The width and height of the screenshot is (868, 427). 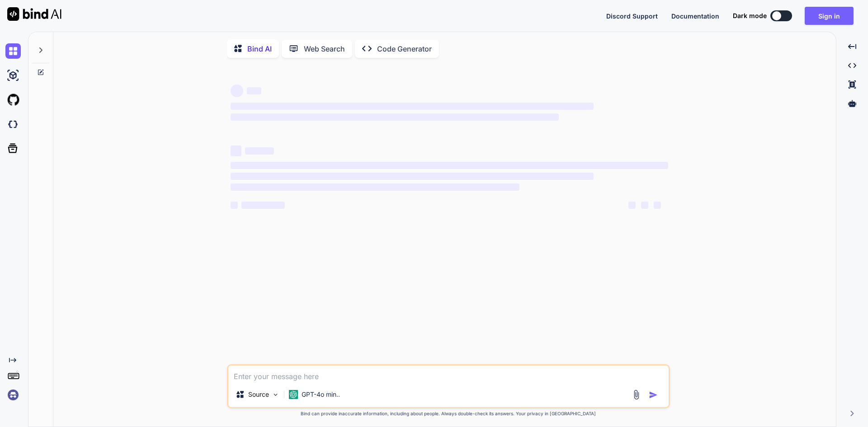 What do you see at coordinates (13, 124) in the screenshot?
I see `img: darkCloudIdeIcon` at bounding box center [13, 124].